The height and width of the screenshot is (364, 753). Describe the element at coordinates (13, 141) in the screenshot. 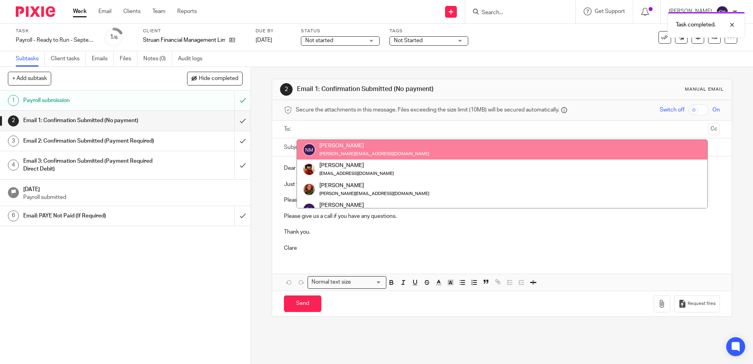

I see `div: 3` at that location.